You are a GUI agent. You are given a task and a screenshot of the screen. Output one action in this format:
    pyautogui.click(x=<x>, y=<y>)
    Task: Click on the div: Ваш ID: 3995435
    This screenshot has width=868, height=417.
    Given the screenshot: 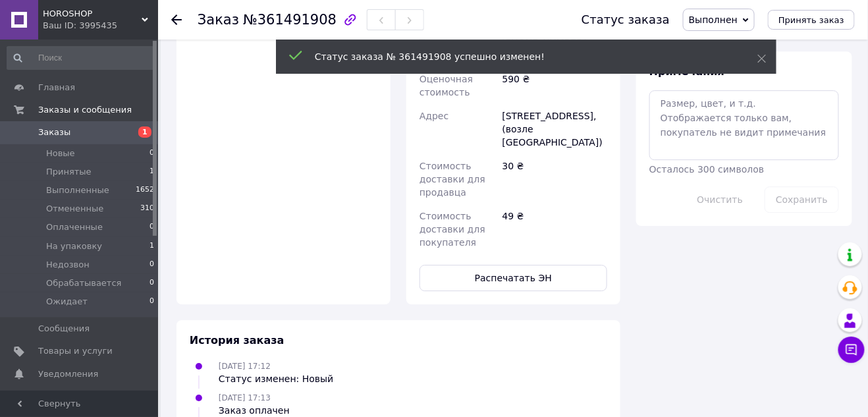 What is the action you would take?
    pyautogui.click(x=100, y=26)
    